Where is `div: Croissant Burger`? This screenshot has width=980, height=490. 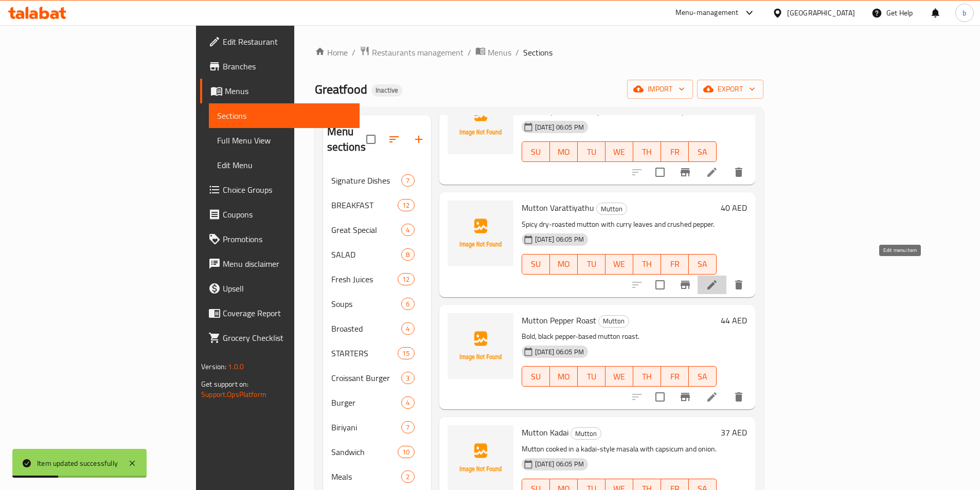
div: Croissant Burger is located at coordinates (367, 378).